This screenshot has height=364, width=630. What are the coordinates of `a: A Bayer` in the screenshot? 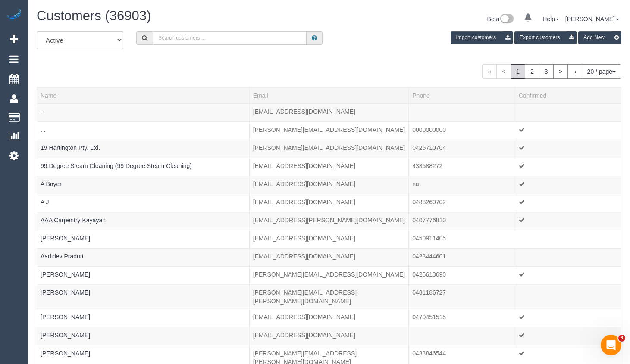 It's located at (51, 184).